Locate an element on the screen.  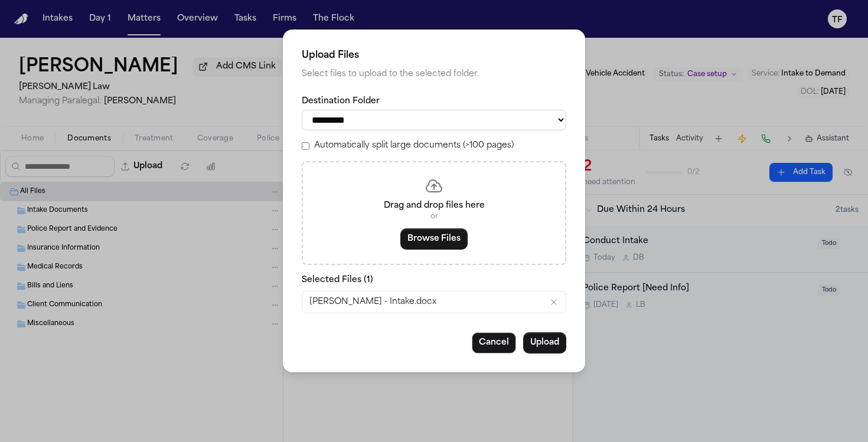
label: Automatically split large documents (>100 pages) is located at coordinates (414, 146).